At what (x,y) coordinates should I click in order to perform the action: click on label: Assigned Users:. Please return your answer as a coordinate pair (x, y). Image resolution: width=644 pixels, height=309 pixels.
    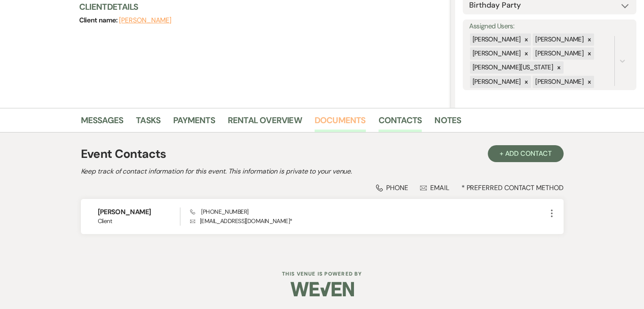
    Looking at the image, I should click on (550, 26).